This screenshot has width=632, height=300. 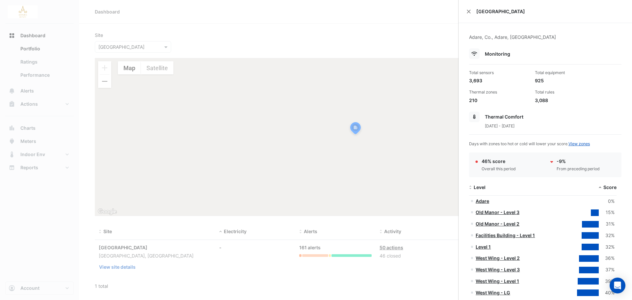 What do you see at coordinates (483, 246) in the screenshot?
I see `a: Level 1` at bounding box center [483, 246].